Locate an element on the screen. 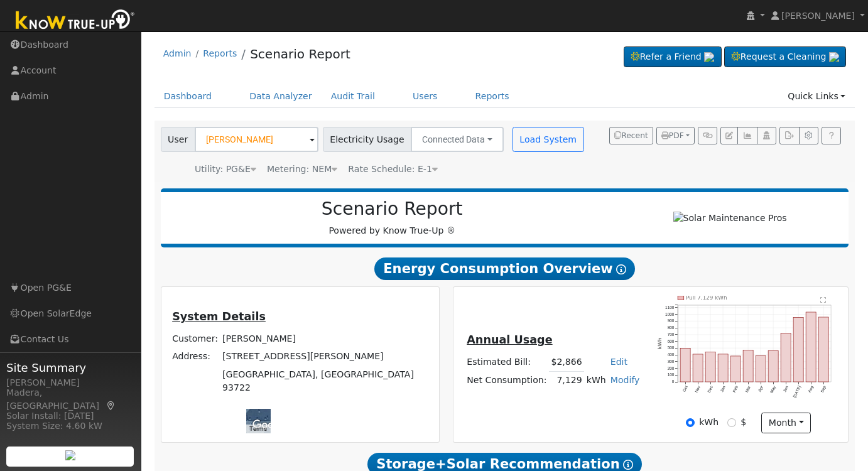 The height and width of the screenshot is (471, 868). button: Load System is located at coordinates (548, 140).